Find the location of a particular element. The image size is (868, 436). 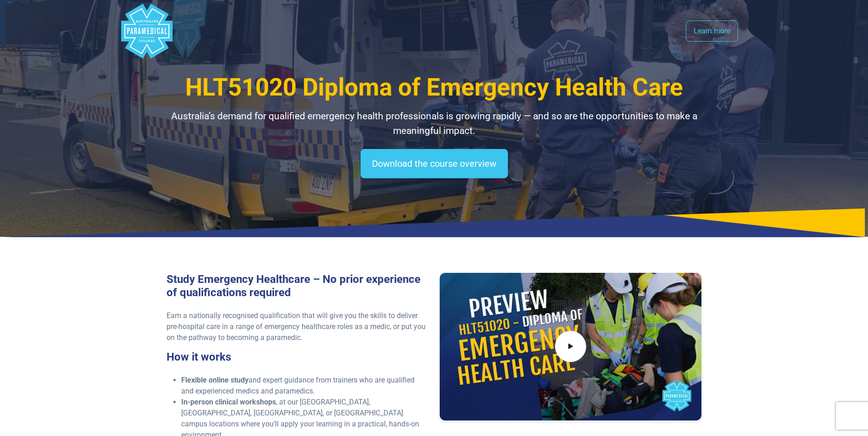

h3: Study Emergency Healthcare – No prior experience of qualifications required is located at coordinates (298, 286).